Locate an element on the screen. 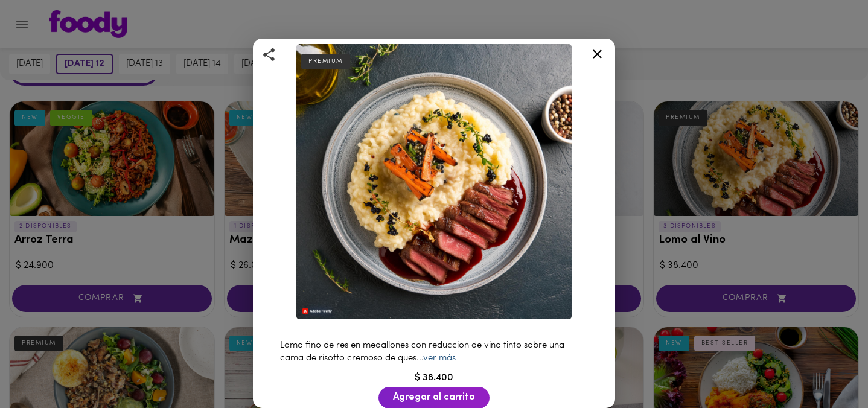  div: PREMIUM is located at coordinates (326, 61).